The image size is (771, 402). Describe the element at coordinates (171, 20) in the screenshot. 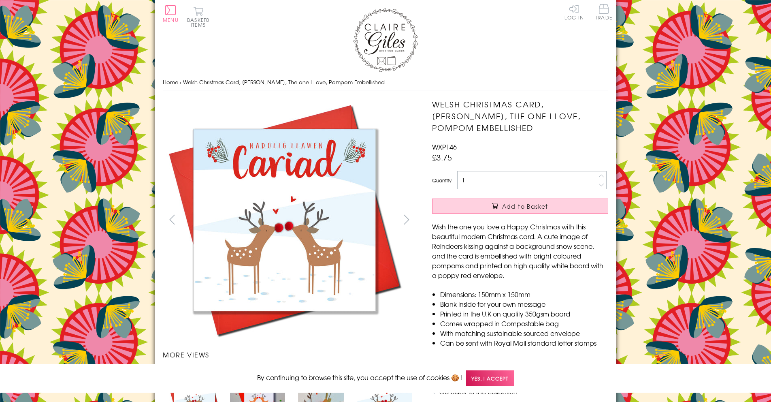

I see `span: Menu` at that location.